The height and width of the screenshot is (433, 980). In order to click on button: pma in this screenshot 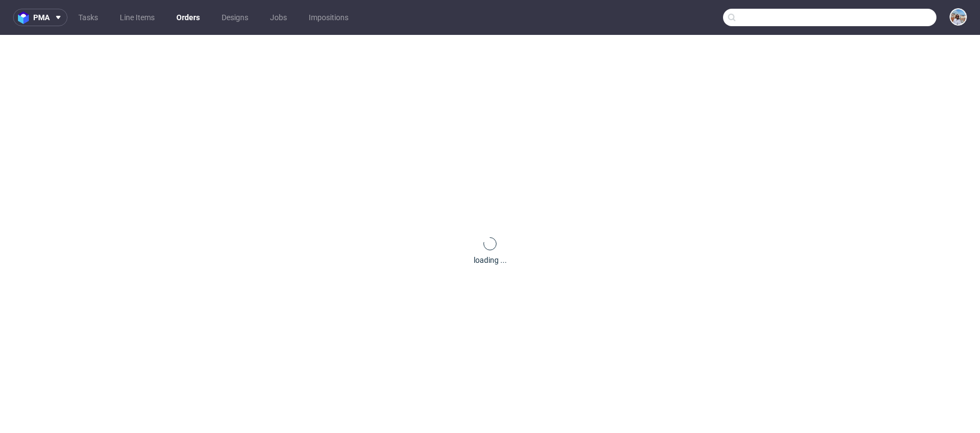, I will do `click(40, 18)`.